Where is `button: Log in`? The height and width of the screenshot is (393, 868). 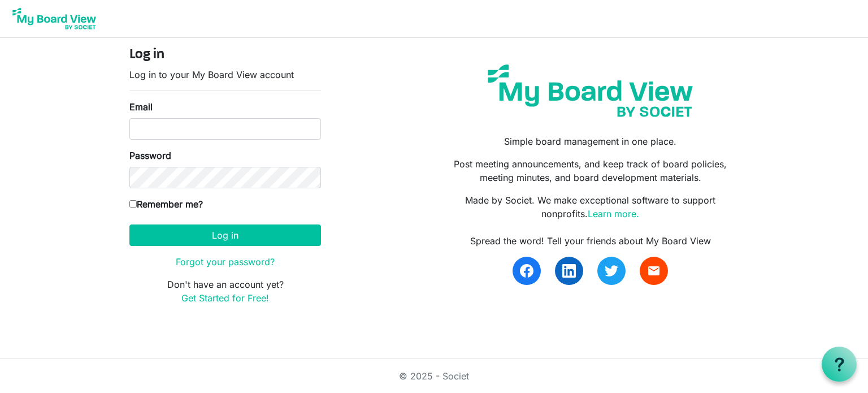 button: Log in is located at coordinates (225, 235).